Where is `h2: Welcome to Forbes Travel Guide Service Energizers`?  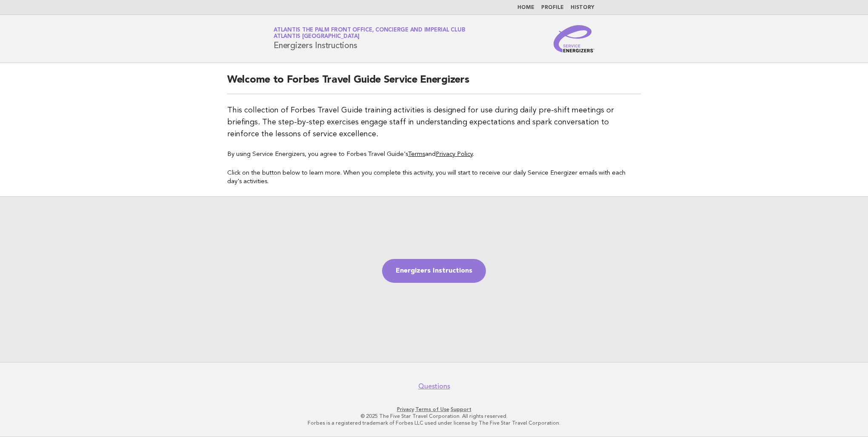
h2: Welcome to Forbes Travel Guide Service Energizers is located at coordinates (434, 84).